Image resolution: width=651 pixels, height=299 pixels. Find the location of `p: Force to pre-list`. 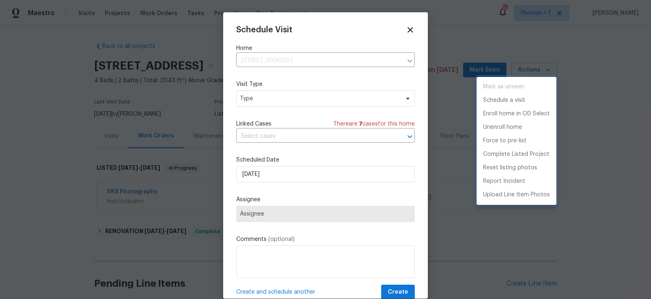

p: Force to pre-list is located at coordinates (505, 141).